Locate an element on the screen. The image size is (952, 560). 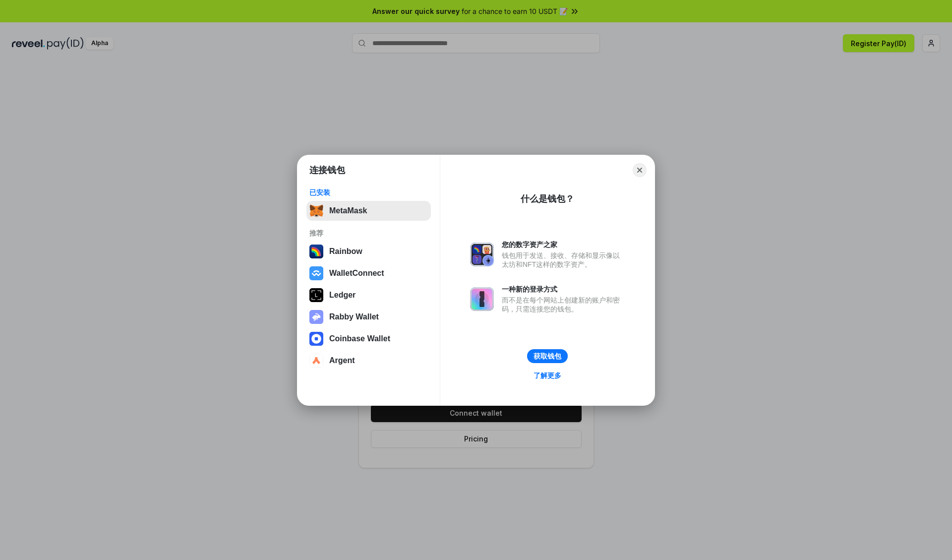
div: Ledger is located at coordinates (342, 295).